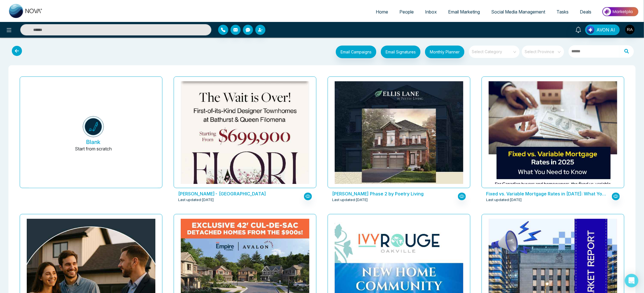 This screenshot has width=644, height=293. Describe the element at coordinates (94, 142) in the screenshot. I see `h5: Blank` at that location.